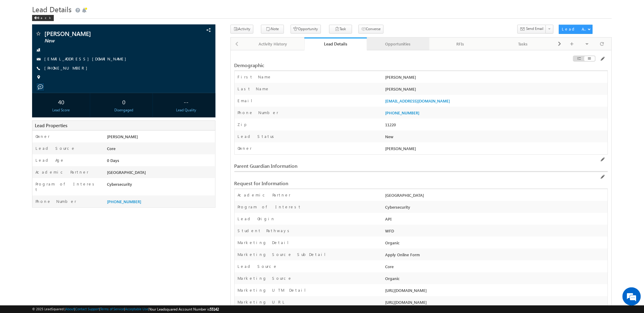 The width and height of the screenshot is (644, 313). Describe the element at coordinates (357, 65) in the screenshot. I see `div: Demographic` at that location.